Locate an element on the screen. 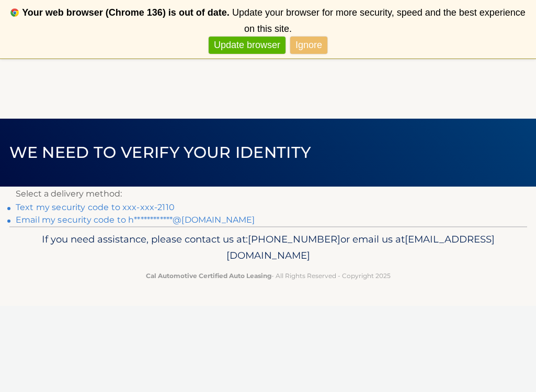  strong: Cal Automotive Certified Auto Leasing is located at coordinates (209, 275).